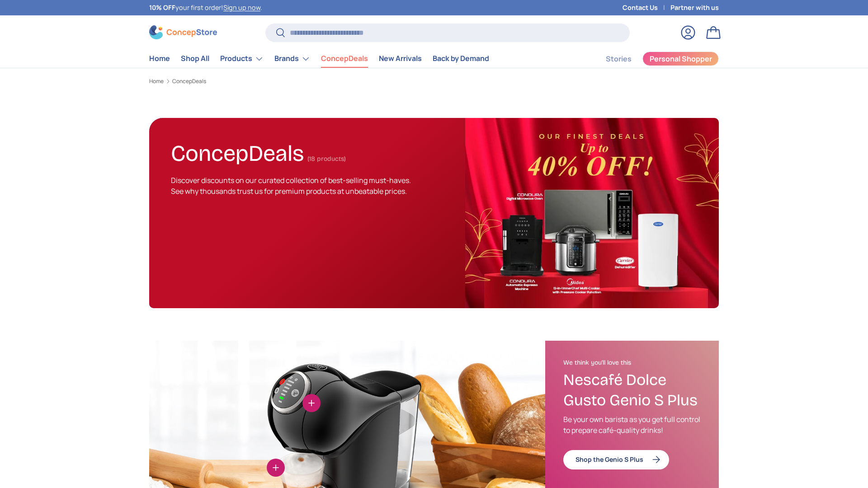 The height and width of the screenshot is (488, 868). What do you see at coordinates (238, 151) in the screenshot?
I see `h1: ConcepDeals` at bounding box center [238, 151].